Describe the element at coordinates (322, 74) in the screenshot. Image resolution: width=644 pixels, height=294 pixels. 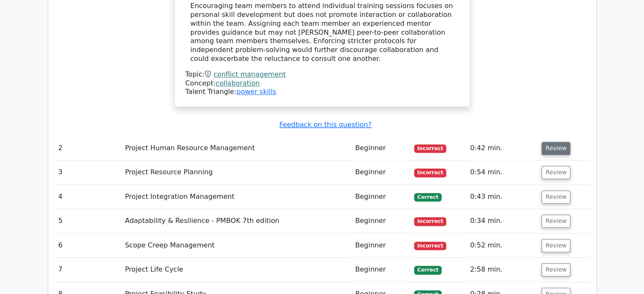
I see `div: Topic:` at that location.